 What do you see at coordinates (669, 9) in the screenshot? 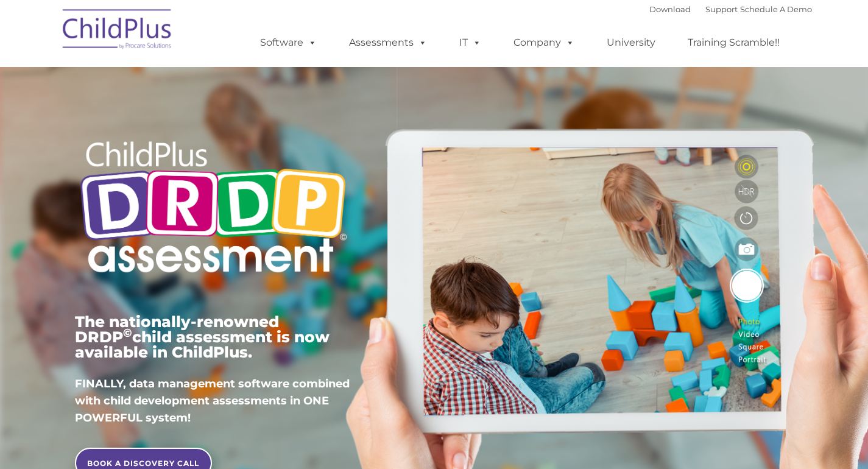
I see `a: Download` at bounding box center [669, 9].